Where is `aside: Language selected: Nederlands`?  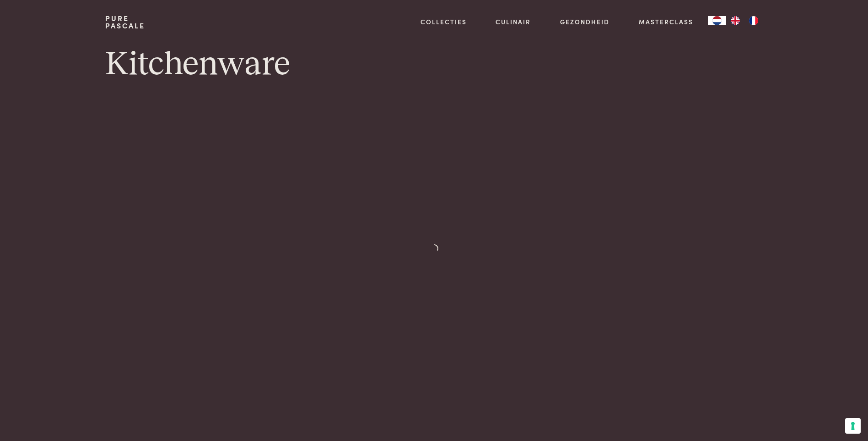
aside: Language selected: Nederlands is located at coordinates (736, 21).